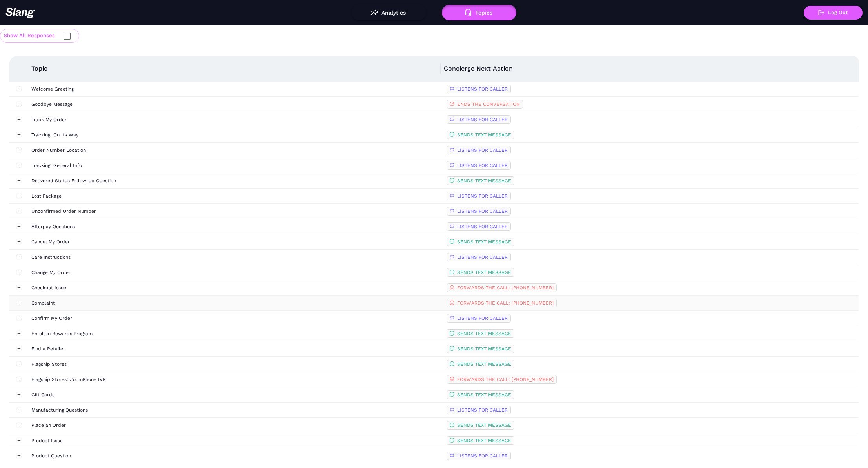 The width and height of the screenshot is (868, 468). Describe the element at coordinates (235, 319) in the screenshot. I see `div: Confirm My Order` at that location.